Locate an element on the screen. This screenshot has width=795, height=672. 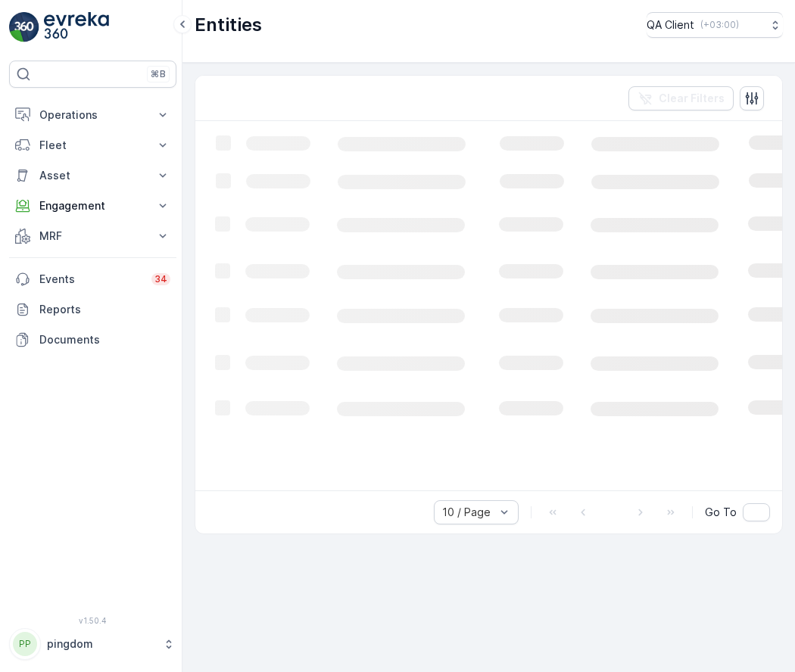
p: Documents is located at coordinates (104, 339).